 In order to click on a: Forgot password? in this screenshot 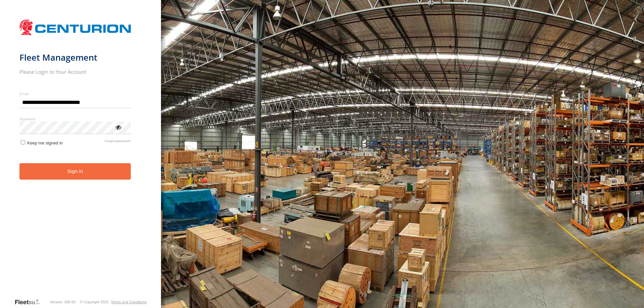, I will do `click(118, 142)`.